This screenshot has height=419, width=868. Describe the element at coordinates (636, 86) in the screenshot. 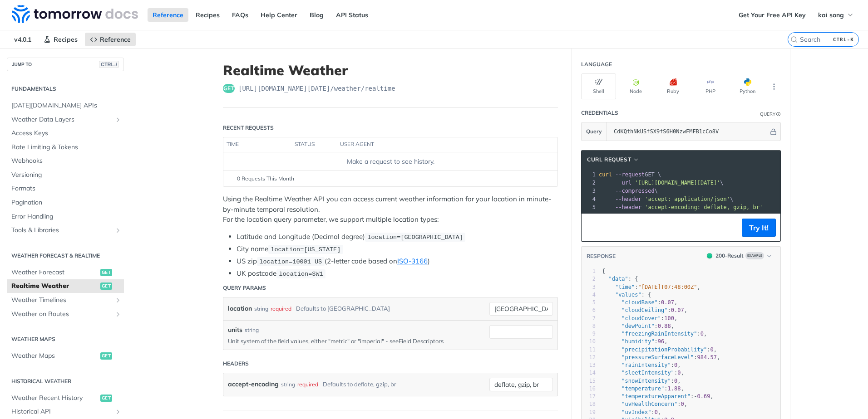

I see `button: Node` at that location.